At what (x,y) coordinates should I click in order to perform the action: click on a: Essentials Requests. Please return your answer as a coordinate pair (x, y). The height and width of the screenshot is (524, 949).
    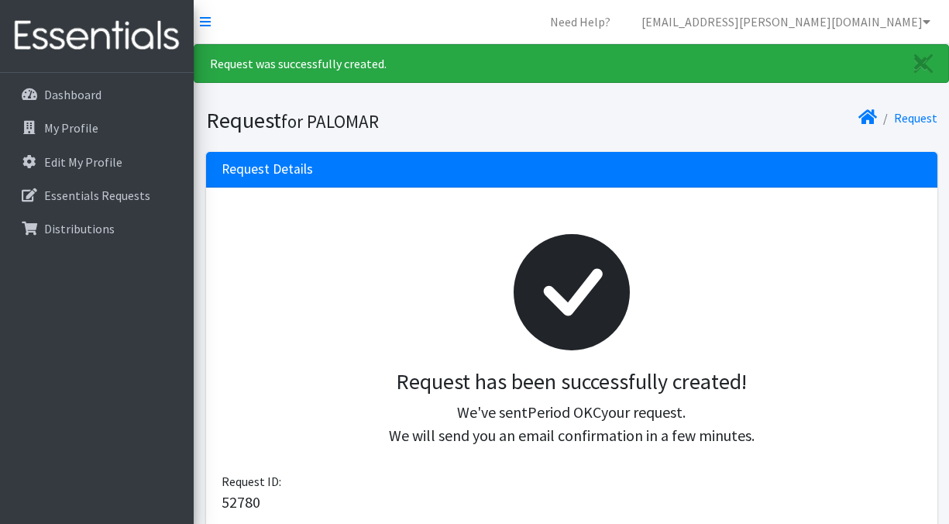
    Looking at the image, I should click on (97, 195).